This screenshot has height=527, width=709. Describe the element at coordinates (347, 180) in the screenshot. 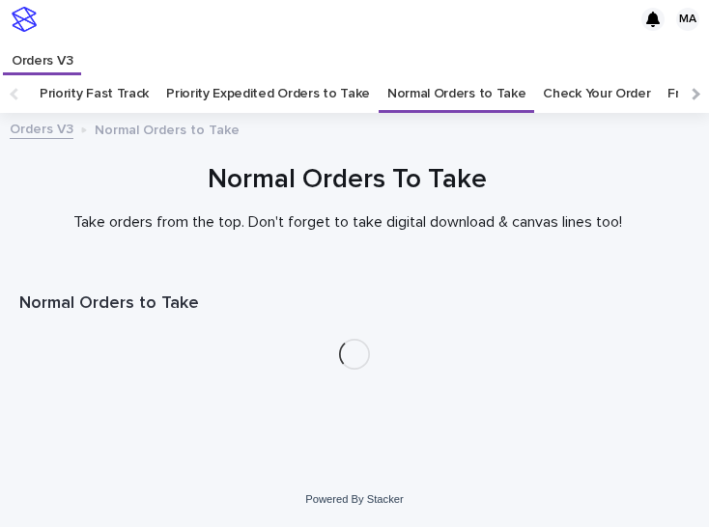

I see `h1: Normal Orders To Take` at that location.